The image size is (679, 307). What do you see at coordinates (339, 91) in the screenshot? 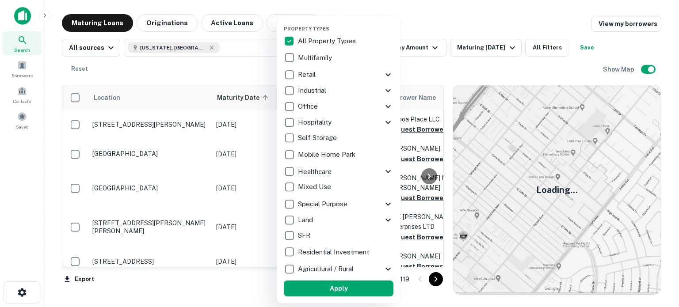
I see `div: Industrial` at bounding box center [339, 91].